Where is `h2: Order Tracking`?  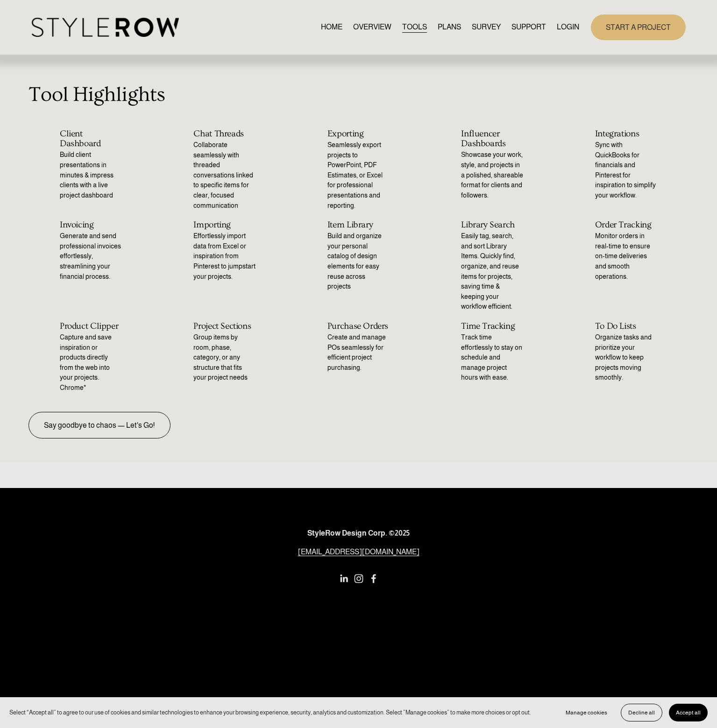 h2: Order Tracking is located at coordinates (626, 225).